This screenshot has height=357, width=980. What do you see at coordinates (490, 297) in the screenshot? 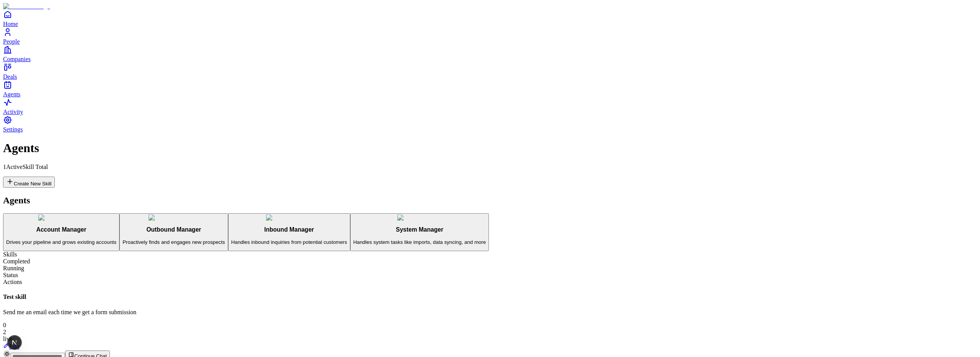
I see `h4: Test skill` at bounding box center [490, 297].